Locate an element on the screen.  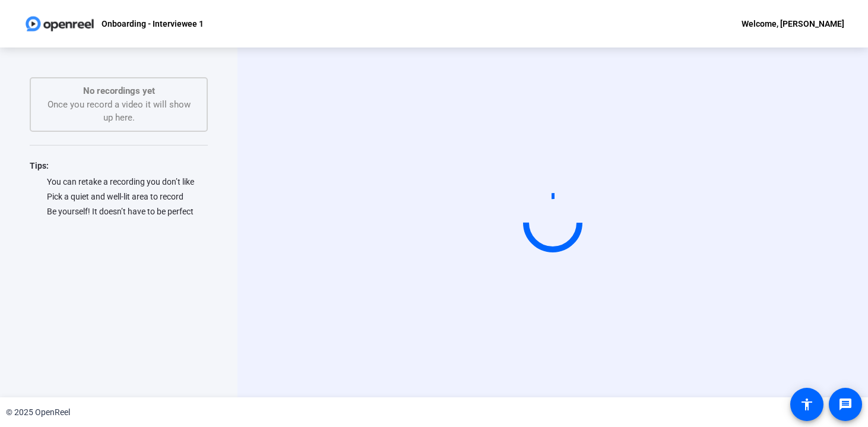
div: Pick a quiet and well-lit area to record is located at coordinates (118, 196).